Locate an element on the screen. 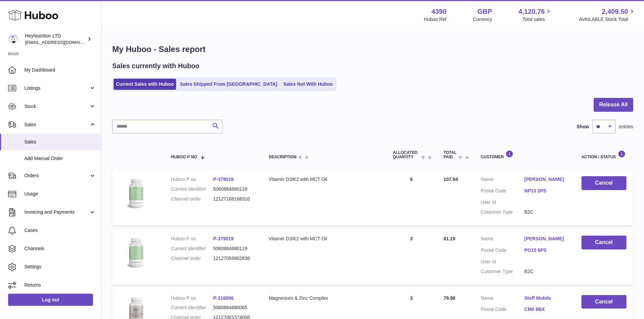  span: Stock is located at coordinates (56, 106).